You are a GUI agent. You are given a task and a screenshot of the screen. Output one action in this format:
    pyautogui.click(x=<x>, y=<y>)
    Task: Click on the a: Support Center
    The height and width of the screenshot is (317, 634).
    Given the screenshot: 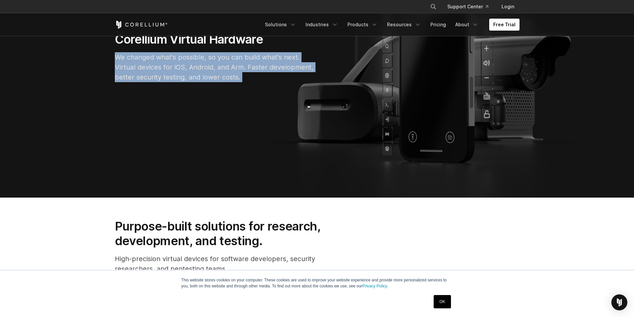 What is the action you would take?
    pyautogui.click(x=467, y=7)
    